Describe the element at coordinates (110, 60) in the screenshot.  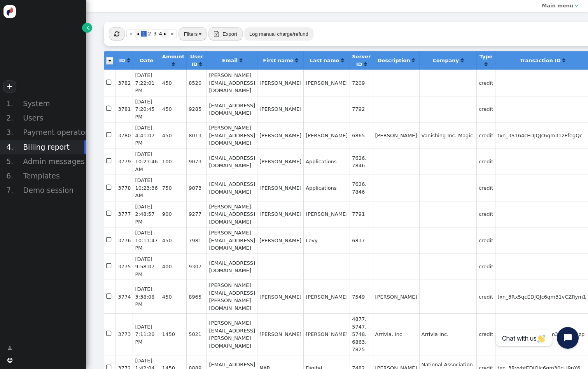
I see `img: icon_dropdown_trigger.png` at that location.